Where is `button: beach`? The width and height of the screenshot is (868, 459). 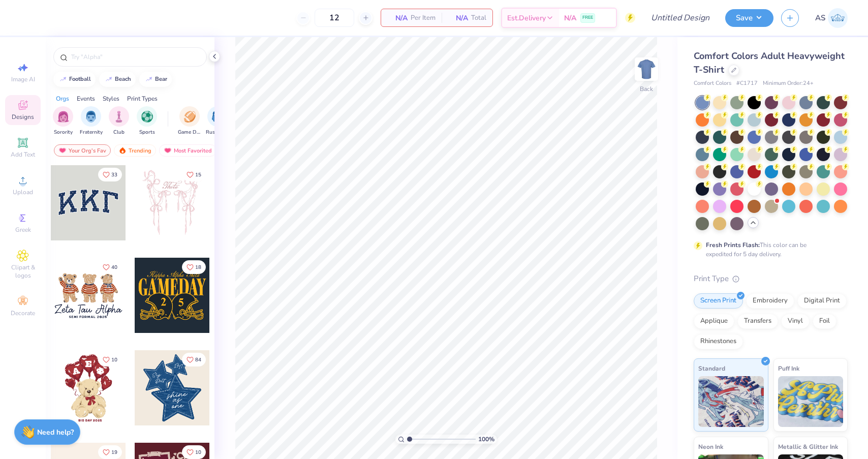
button: beach is located at coordinates (117, 79).